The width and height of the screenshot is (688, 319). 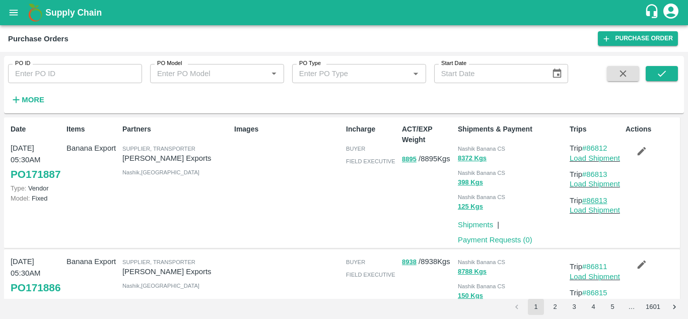 What do you see at coordinates (594, 266) in the screenshot?
I see `a: #86811` at bounding box center [594, 266].